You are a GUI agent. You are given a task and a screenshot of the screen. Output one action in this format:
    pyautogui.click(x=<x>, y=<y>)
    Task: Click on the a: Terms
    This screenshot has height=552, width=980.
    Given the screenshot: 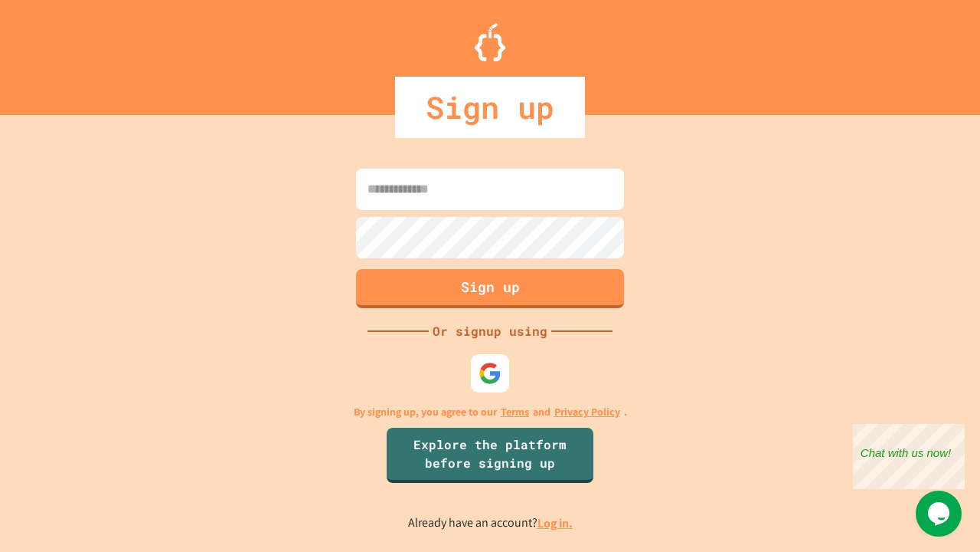 What is the action you would take?
    pyautogui.click(x=515, y=412)
    